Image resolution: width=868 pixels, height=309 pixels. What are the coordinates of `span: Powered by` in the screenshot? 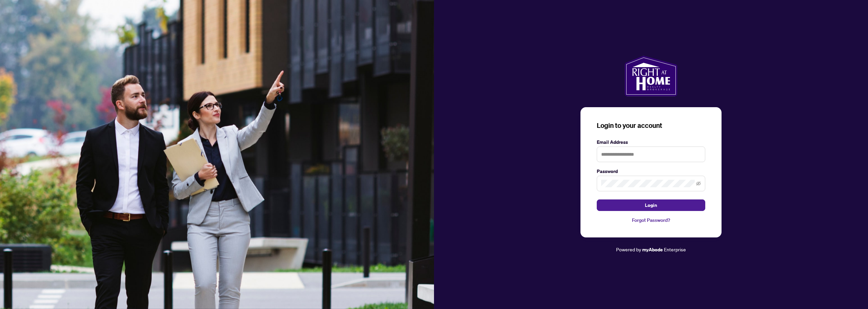 It's located at (628, 249).